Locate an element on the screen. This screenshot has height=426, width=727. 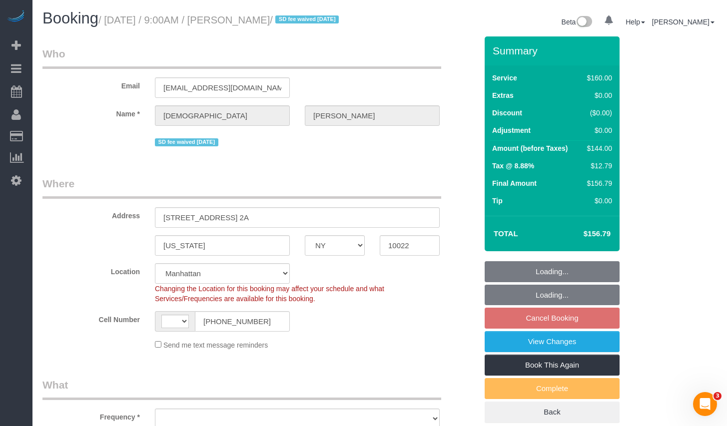
a: Automaid Logo is located at coordinates (16, 17).